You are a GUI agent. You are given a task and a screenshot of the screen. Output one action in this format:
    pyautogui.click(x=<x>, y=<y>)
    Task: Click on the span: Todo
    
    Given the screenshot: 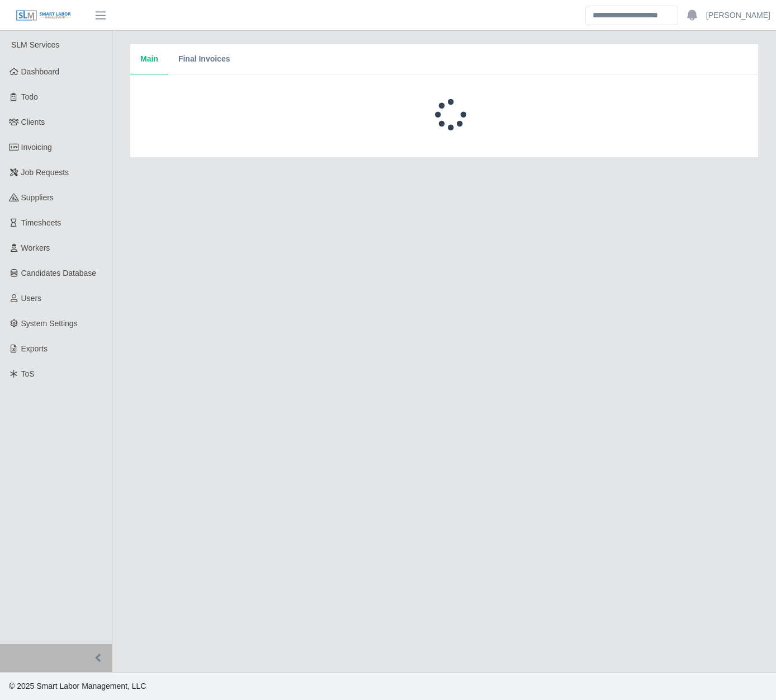 What is the action you would take?
    pyautogui.click(x=30, y=97)
    